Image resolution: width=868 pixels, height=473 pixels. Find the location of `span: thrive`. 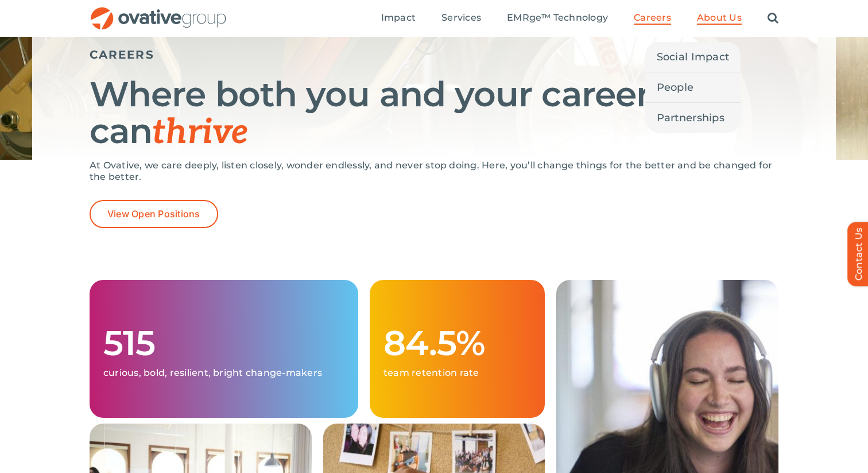

span: thrive is located at coordinates (200, 133).